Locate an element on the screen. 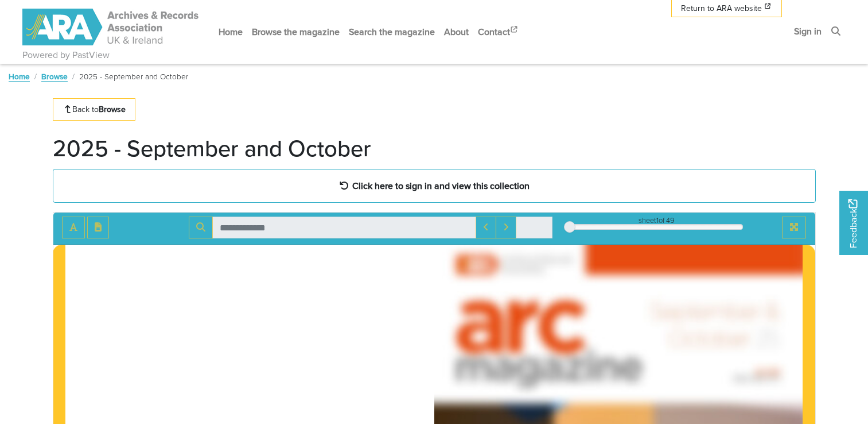 The image size is (868, 424). a: About is located at coordinates (457, 31).